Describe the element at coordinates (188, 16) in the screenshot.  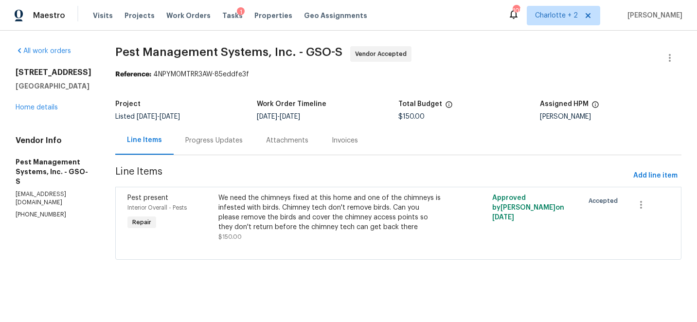
I see `span: Work Orders` at that location.